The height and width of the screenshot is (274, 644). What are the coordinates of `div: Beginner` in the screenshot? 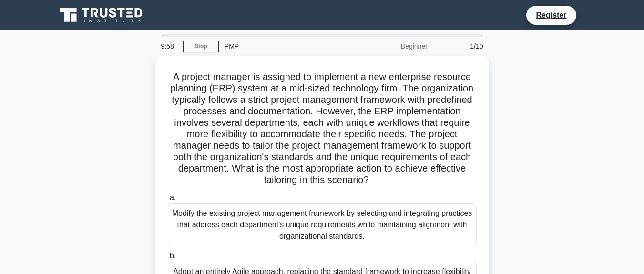 It's located at (391, 46).